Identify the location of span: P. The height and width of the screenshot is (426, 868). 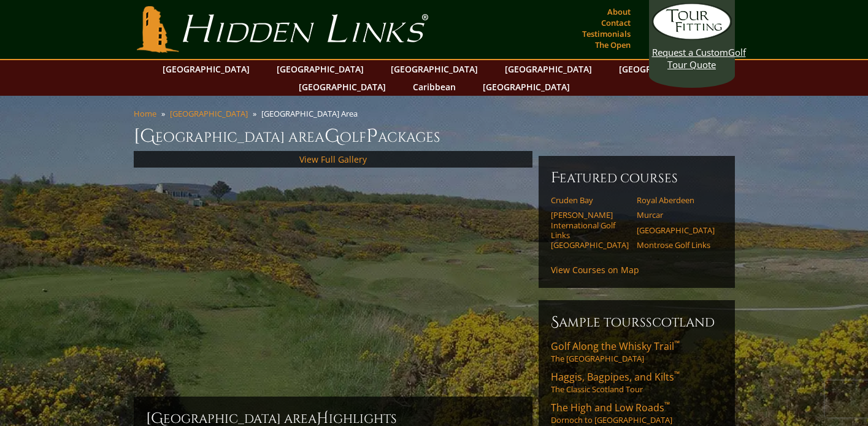
(372, 137).